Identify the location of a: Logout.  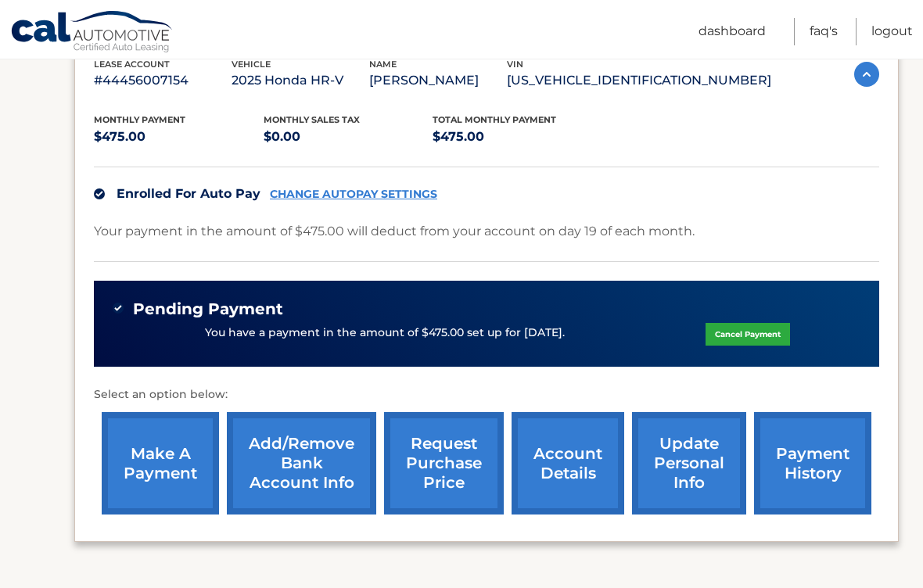
(892, 32).